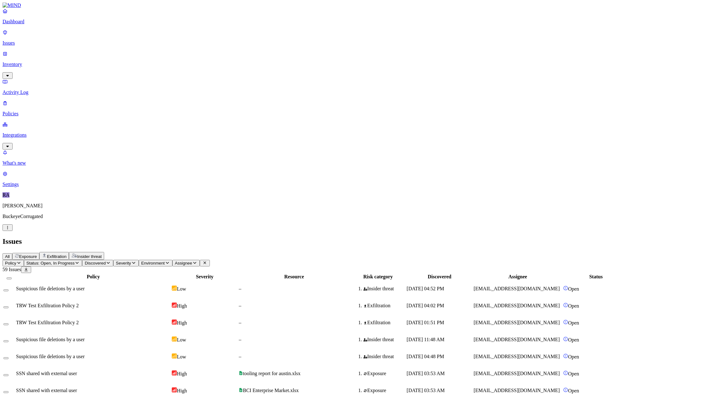 The image size is (722, 399). Describe the element at coordinates (28, 257) in the screenshot. I see `span: Exposure` at that location.